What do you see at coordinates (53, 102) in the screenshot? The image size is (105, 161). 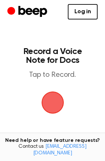 I see `img: Beep Logo` at bounding box center [53, 102].